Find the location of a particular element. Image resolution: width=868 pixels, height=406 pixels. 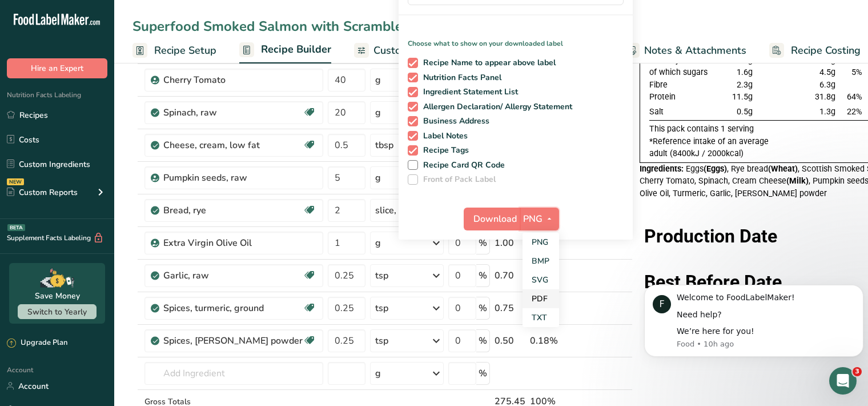

div: Extra Virgin Olive Oil is located at coordinates (234, 243).